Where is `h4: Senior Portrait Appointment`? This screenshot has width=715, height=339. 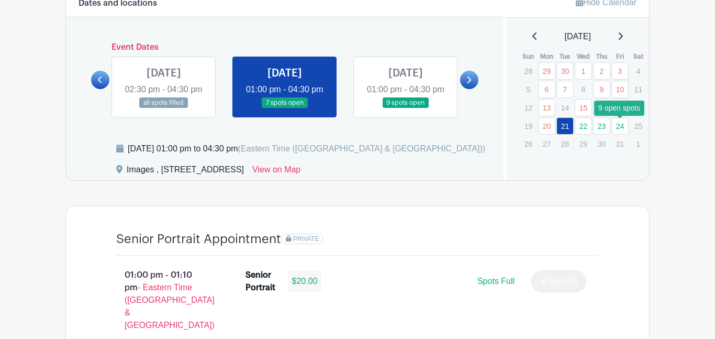 h4: Senior Portrait Appointment is located at coordinates (198, 239).